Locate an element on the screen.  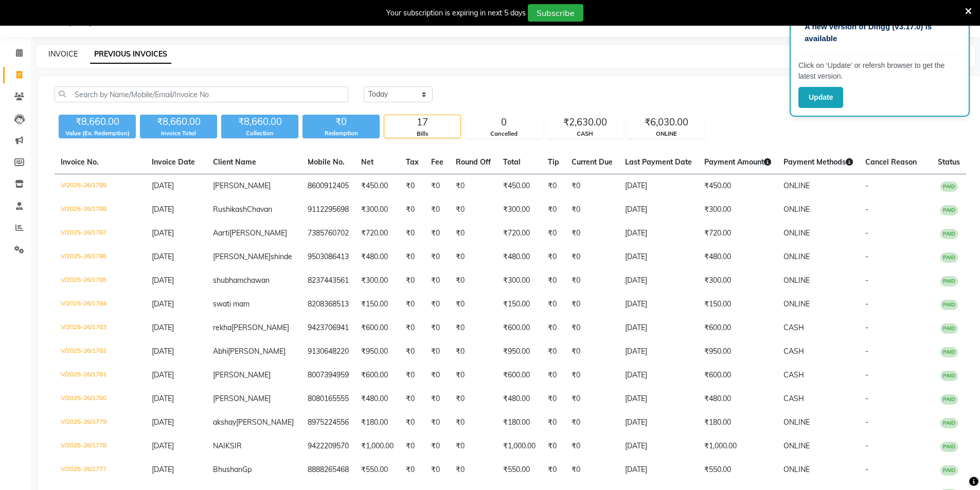
div: Your subscription is expiring in next 5 days is located at coordinates (456, 12).